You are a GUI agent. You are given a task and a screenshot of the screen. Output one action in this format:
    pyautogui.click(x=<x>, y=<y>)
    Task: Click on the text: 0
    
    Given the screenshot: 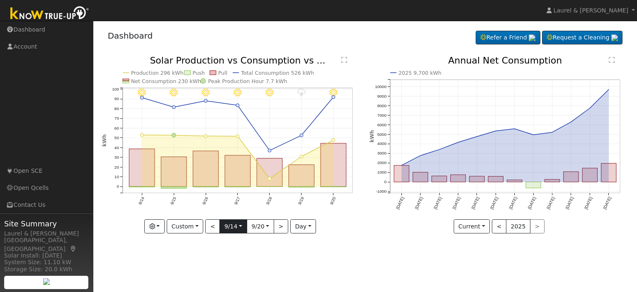 What is the action you would take?
    pyautogui.click(x=118, y=186)
    